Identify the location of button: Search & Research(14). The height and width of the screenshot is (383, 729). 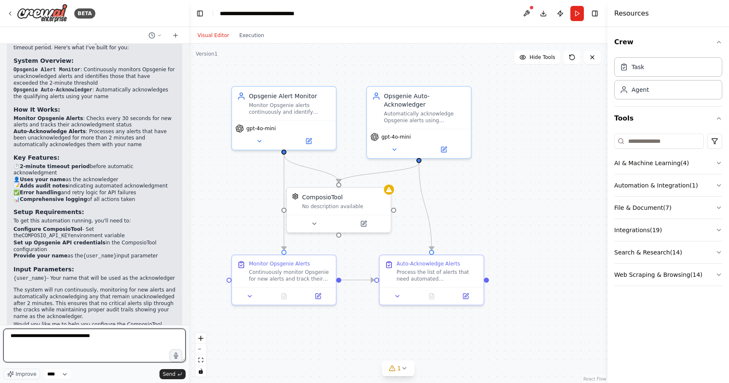
(668, 253).